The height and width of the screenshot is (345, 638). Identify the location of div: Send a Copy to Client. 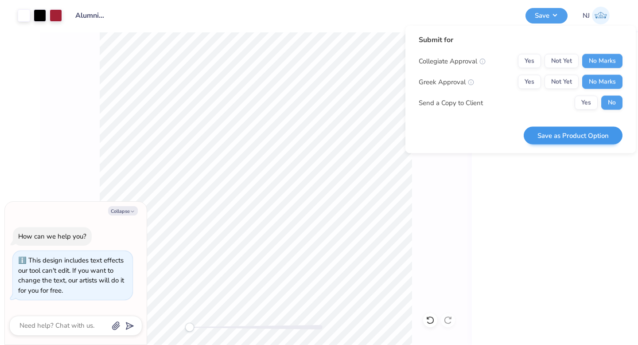
(450, 102).